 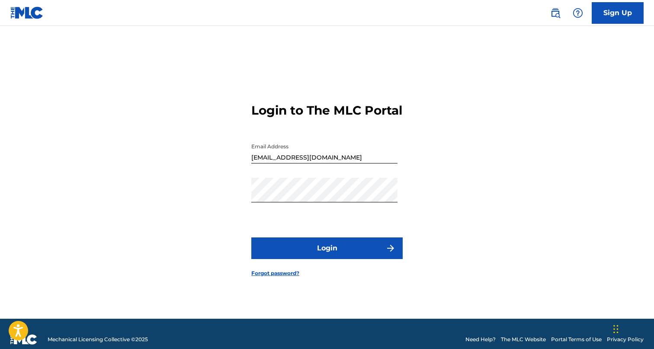 What do you see at coordinates (27, 13) in the screenshot?
I see `img: MLC Logo` at bounding box center [27, 13].